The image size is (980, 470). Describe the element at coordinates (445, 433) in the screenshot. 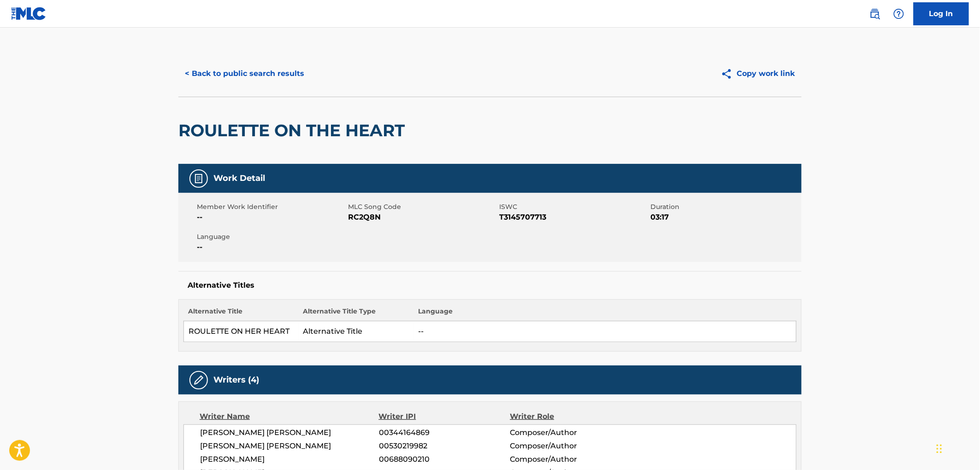

I see `span: 00344164869` at that location.